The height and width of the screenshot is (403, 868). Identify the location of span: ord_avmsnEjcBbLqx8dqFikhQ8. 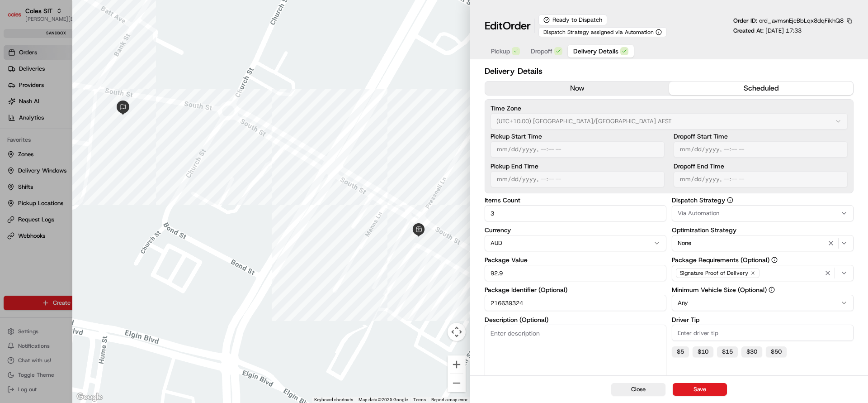
(801, 20).